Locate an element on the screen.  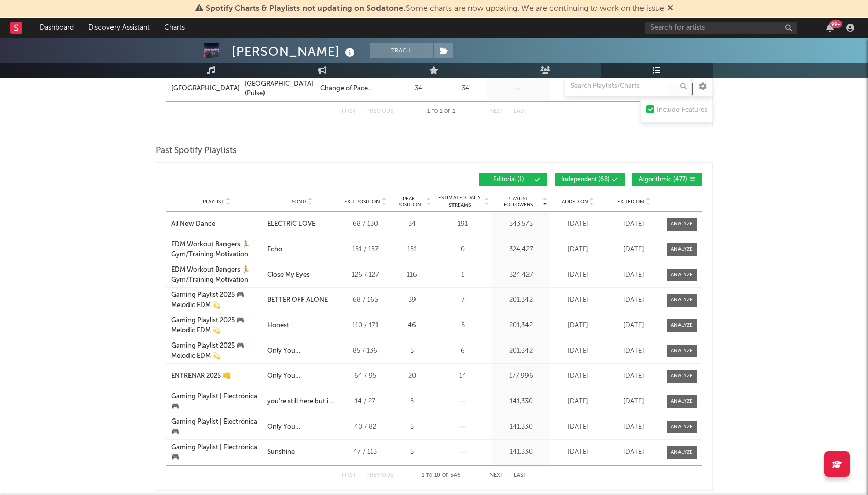
span: : Some charts are now updating. We are continuing to work on the issue is located at coordinates (434, 9).